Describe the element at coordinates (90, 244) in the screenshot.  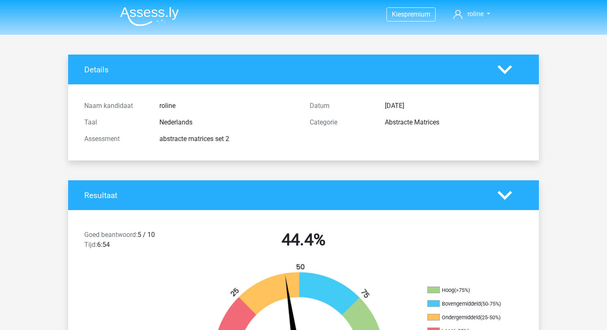
I see `span: Tijd:` at that location.